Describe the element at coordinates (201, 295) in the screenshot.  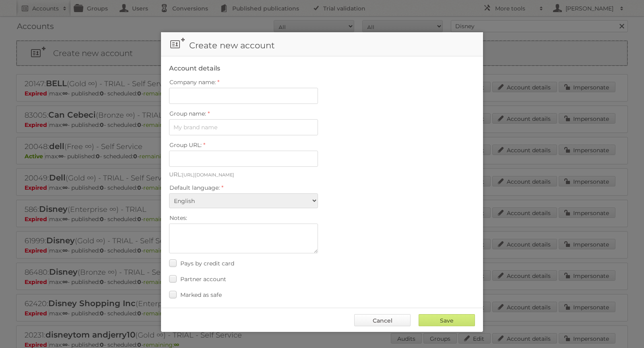
I see `span: Marked as safe` at that location.